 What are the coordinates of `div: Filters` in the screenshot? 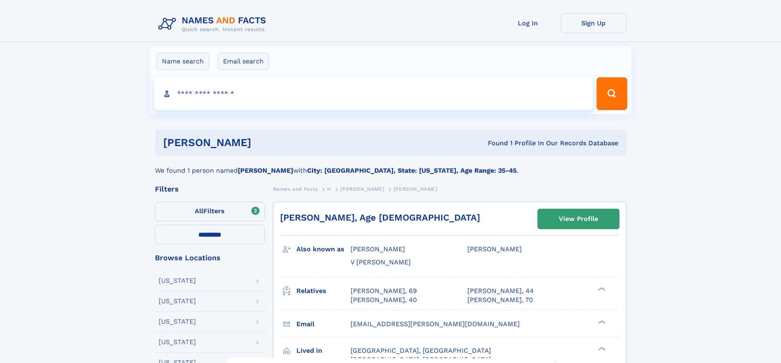 It's located at (210, 189).